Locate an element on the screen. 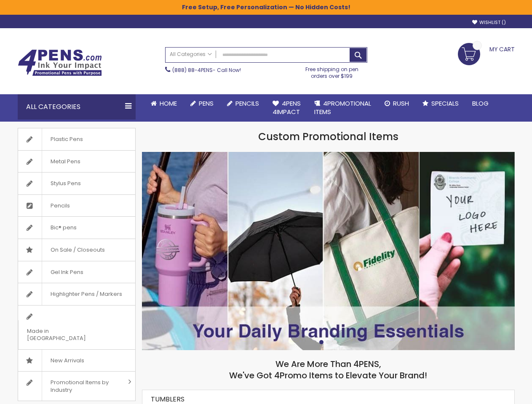 Image resolution: width=532 pixels, height=404 pixels. a: Stylus Pens is located at coordinates (77, 184).